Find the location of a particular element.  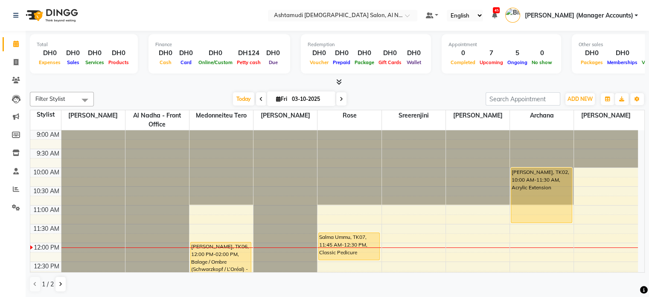

span: Filter Stylist is located at coordinates (50, 99).